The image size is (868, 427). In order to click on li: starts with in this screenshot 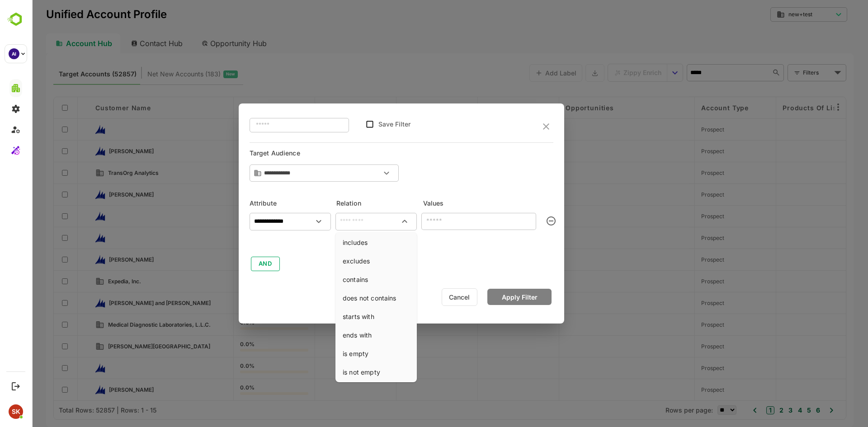, I will do `click(345, 316)`.